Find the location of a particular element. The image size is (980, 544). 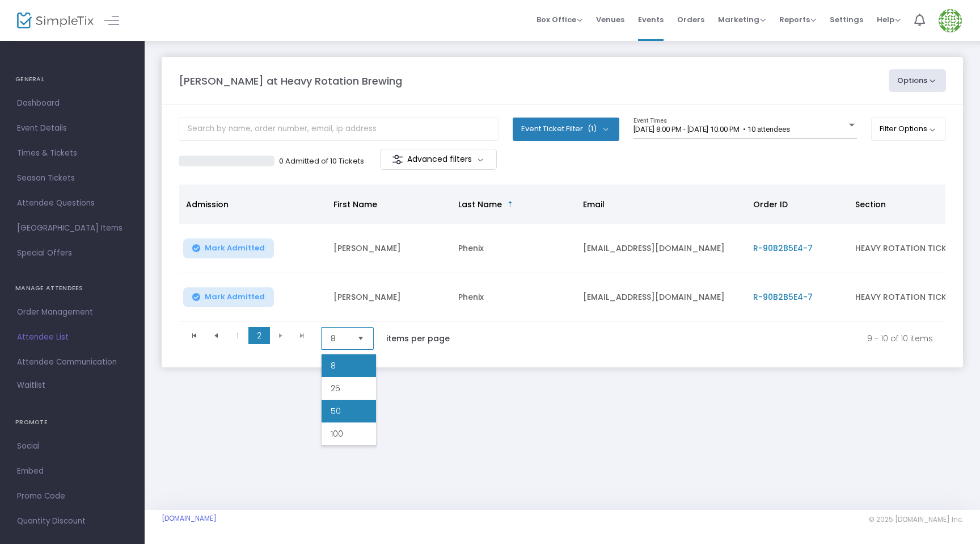

span: Admission is located at coordinates (207, 204).